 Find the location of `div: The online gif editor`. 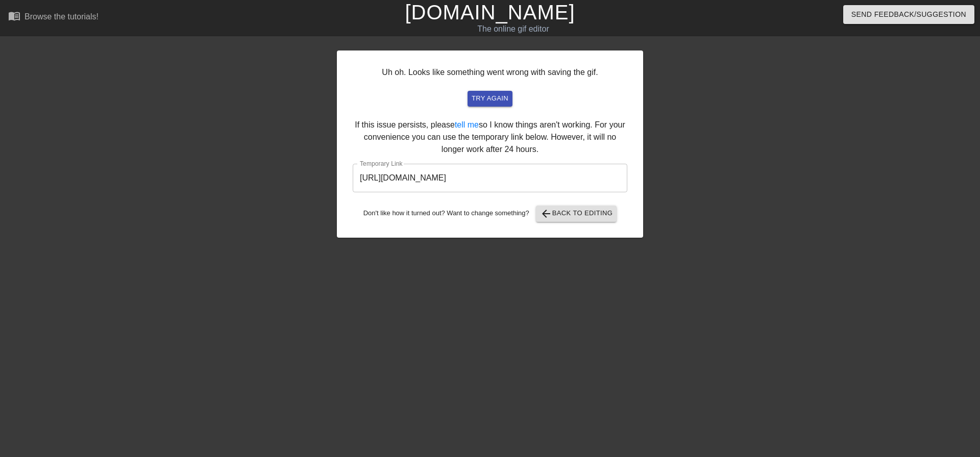

div: The online gif editor is located at coordinates (513, 29).